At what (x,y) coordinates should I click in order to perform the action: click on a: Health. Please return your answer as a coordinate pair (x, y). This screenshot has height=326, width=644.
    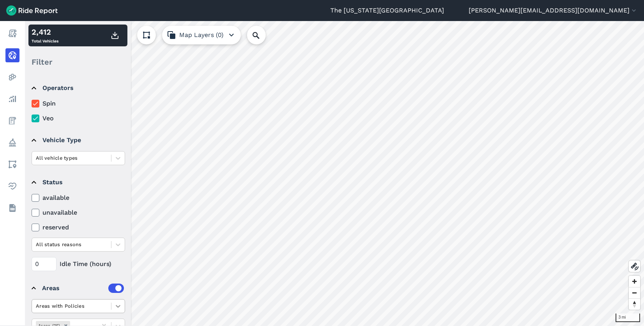
    Looking at the image, I should click on (12, 186).